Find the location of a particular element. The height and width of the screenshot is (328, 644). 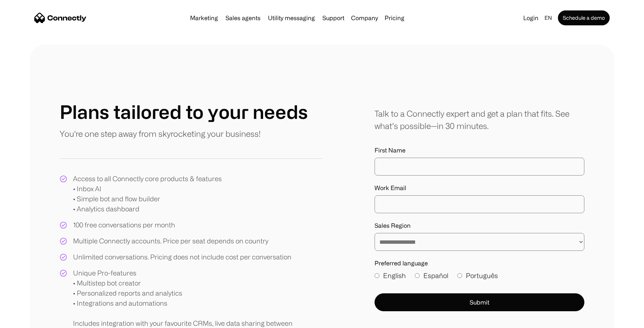

h1: Plans tailored to your needs is located at coordinates (184, 112).